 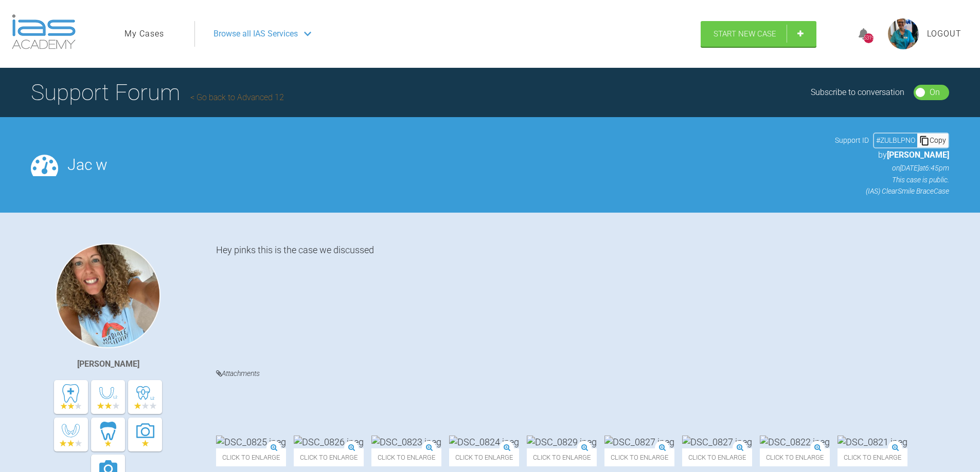 I want to click on img: DSC_0825.jpeg, so click(x=251, y=442).